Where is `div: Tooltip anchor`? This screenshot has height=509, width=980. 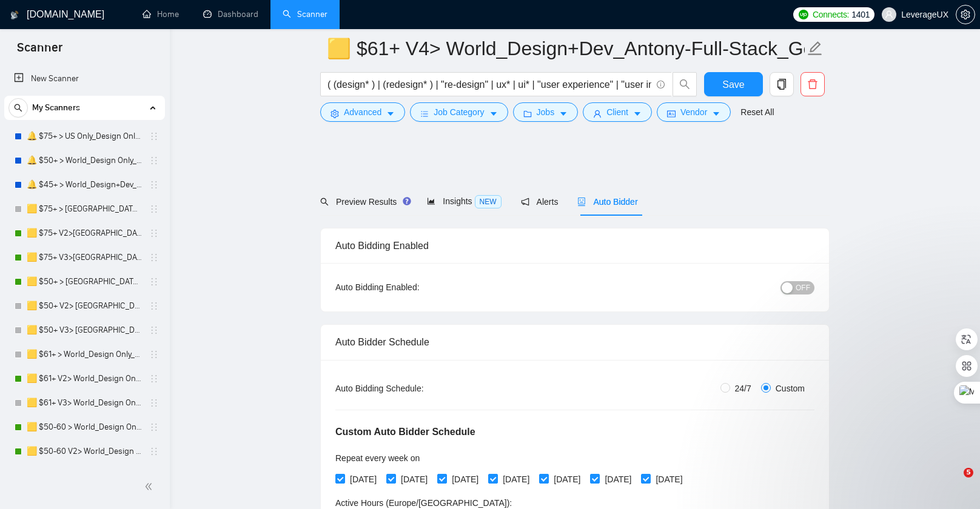
div: Tooltip anchor is located at coordinates (407, 201).